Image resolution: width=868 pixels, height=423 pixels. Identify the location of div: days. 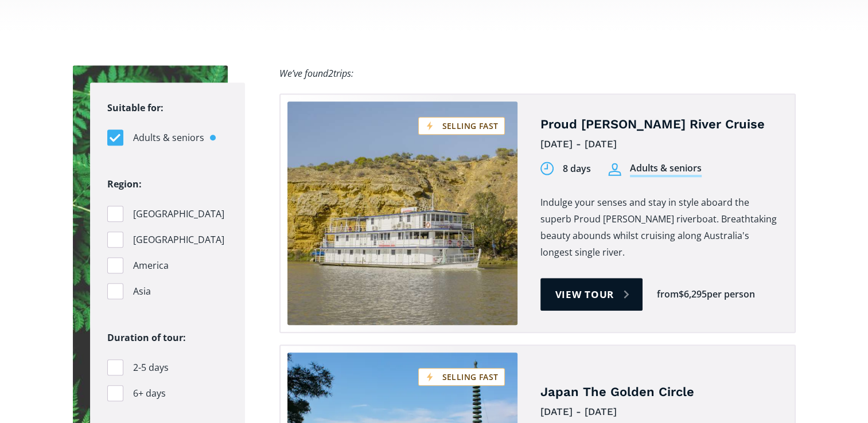
(581, 169).